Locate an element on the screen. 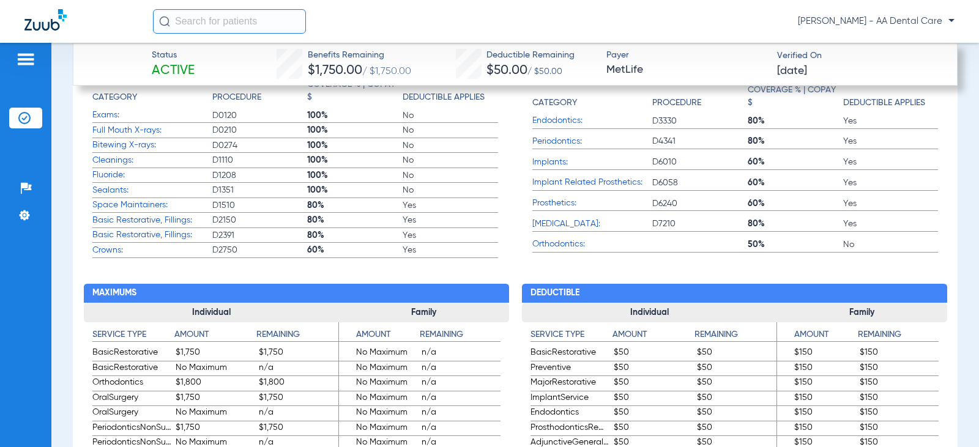  h4: Coverage % | Copay $ is located at coordinates (792, 97).